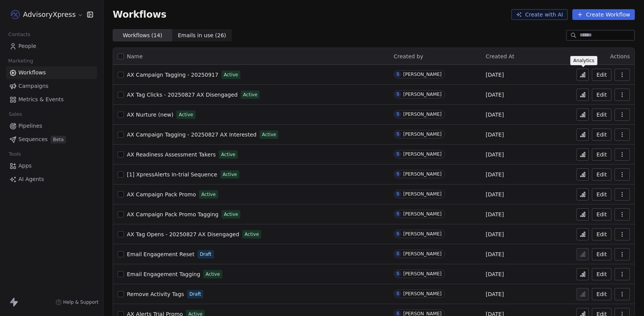  Describe the element at coordinates (77, 302) in the screenshot. I see `a: Help & Support` at that location.